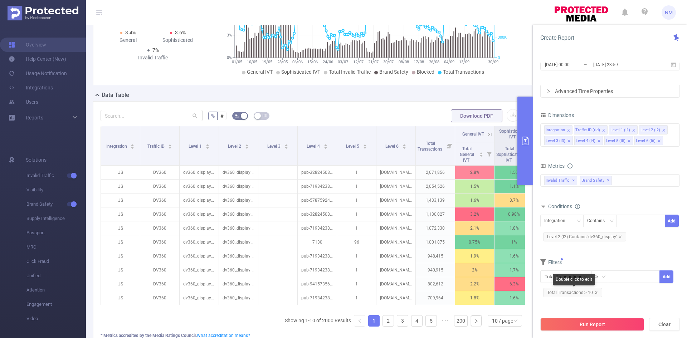  What do you see at coordinates (238, 214) in the screenshot?
I see `p: dv360_display_ny [1021256992]` at bounding box center [238, 214].